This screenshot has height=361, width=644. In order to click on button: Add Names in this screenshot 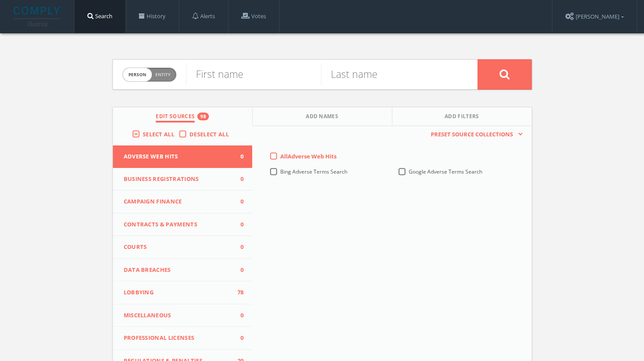, I will do `click(322, 116)`.